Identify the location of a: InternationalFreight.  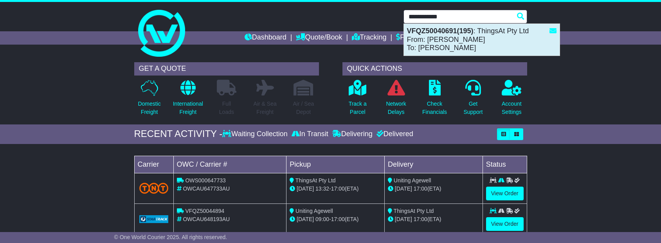
(188, 100).